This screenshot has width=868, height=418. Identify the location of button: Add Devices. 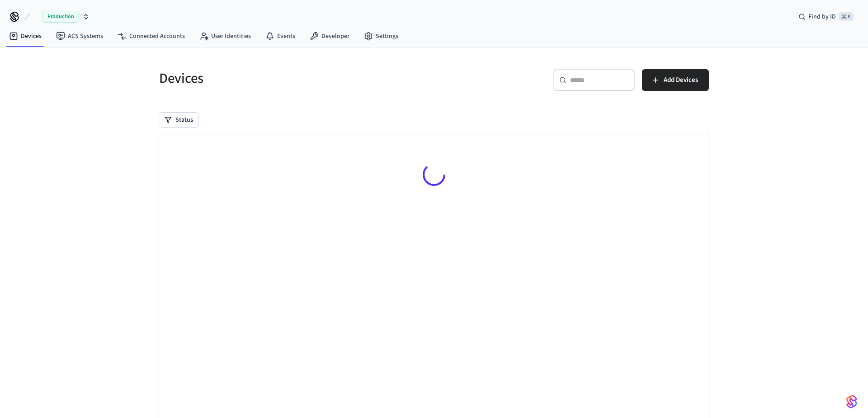
(675, 80).